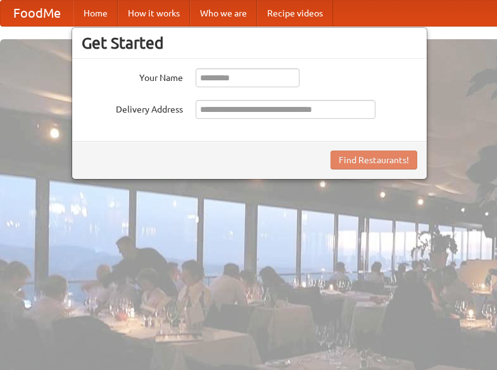 The height and width of the screenshot is (370, 497). Describe the element at coordinates (223, 13) in the screenshot. I see `a: Who we are` at that location.